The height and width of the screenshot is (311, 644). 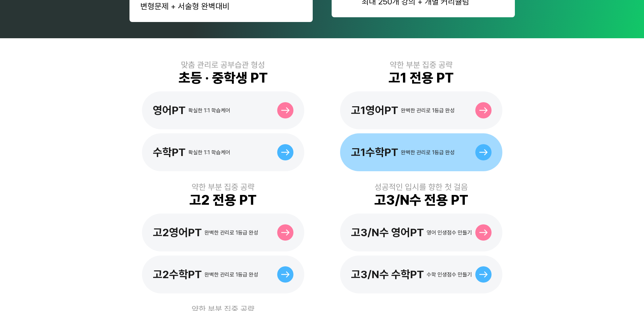 What do you see at coordinates (374, 152) in the screenshot?
I see `div: 고1수학PT` at bounding box center [374, 152].